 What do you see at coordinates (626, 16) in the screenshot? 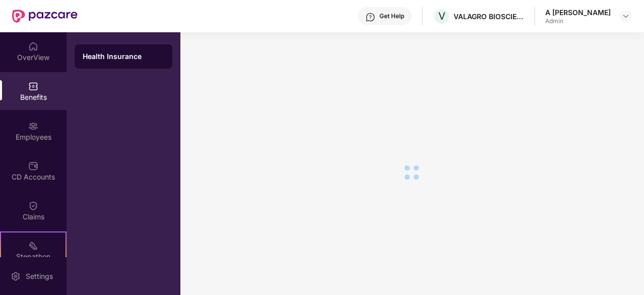
I see `img: svg+xml;base64,PHN2ZyBpZD0iRHJvcGRvd24tMzJ4MzIiIHhtbG5zPSJodHRwOi8vd3d3LnczLm9yZy8yMDAwL3N2ZyIgd2...` at bounding box center [626, 16].